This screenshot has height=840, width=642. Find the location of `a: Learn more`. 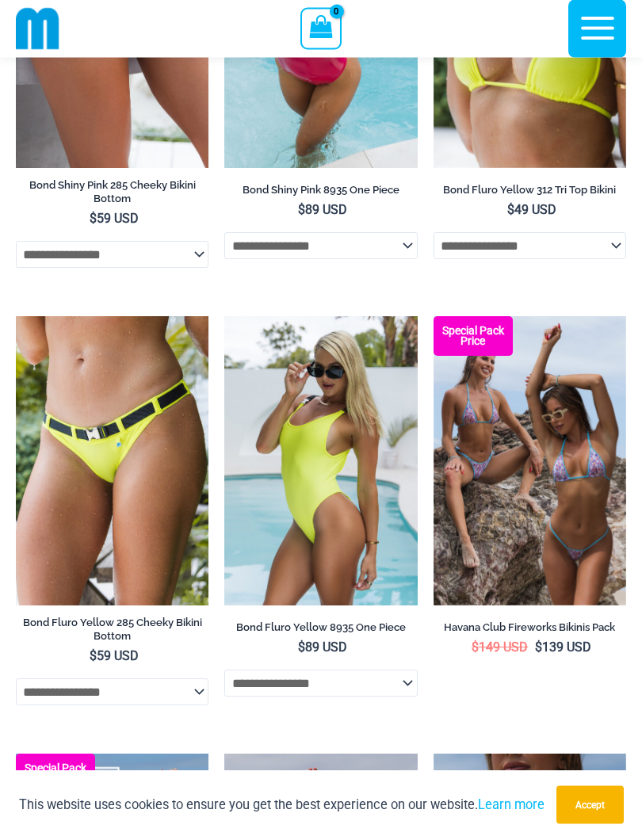

a: Learn more is located at coordinates (511, 805).